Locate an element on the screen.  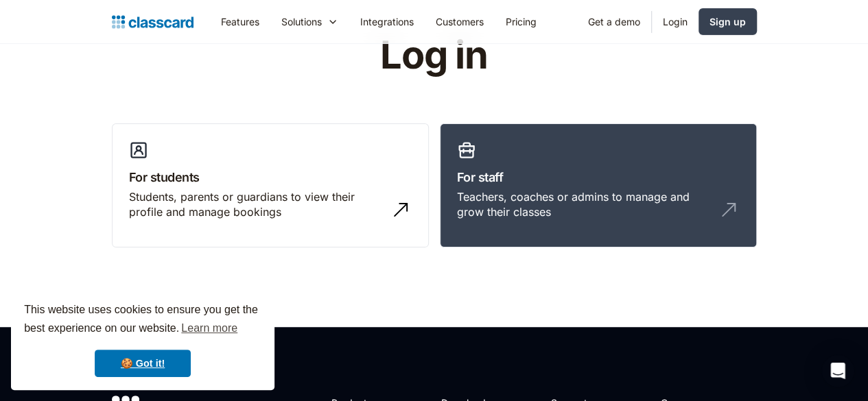
a: For staffTeachers, coaches or admins to manage and grow their classes is located at coordinates (598, 186).